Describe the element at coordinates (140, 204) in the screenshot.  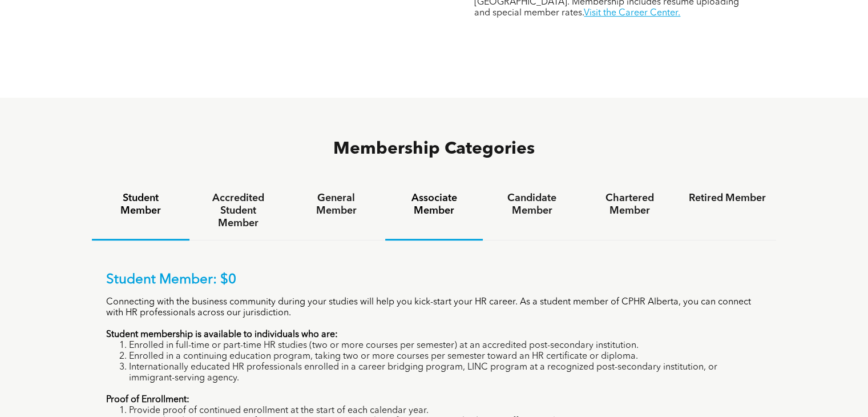
I see `h4: Student Member` at that location.